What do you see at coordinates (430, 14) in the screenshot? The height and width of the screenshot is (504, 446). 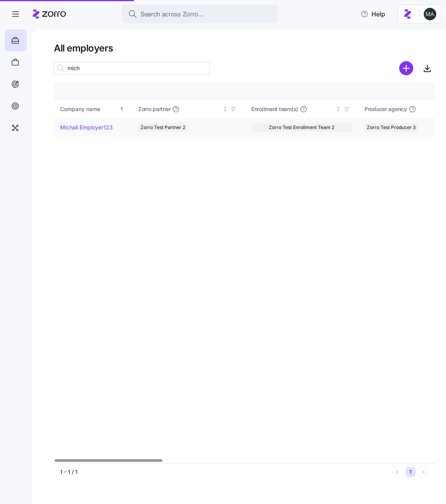 I see `img: 517bfecce098f88722b87234dc0f905a` at bounding box center [430, 14].